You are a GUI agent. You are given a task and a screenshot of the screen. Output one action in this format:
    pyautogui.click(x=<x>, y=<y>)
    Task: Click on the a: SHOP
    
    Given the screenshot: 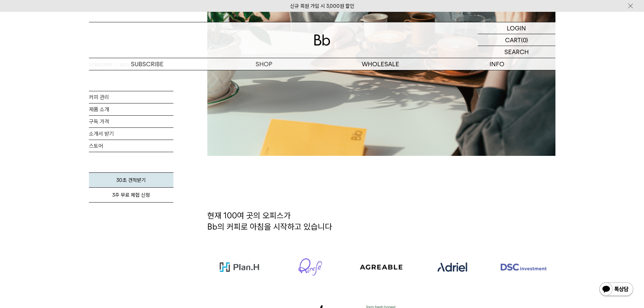 What is the action you would take?
    pyautogui.click(x=264, y=64)
    